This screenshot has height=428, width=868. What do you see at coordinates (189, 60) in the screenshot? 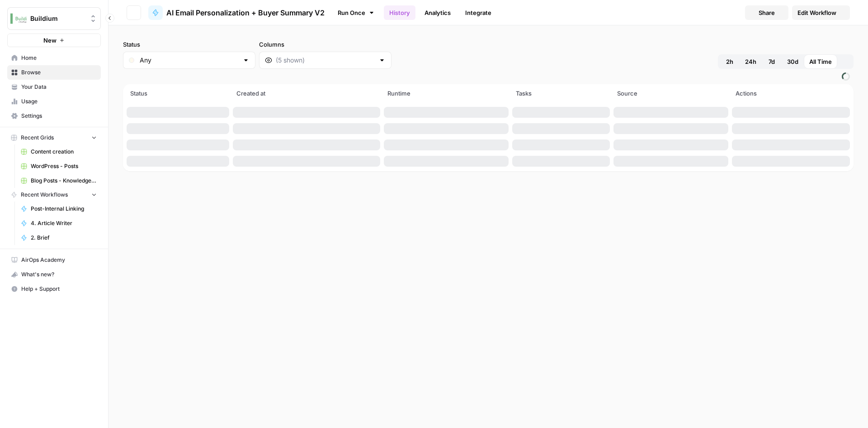
I see `input: Any` at bounding box center [189, 60].